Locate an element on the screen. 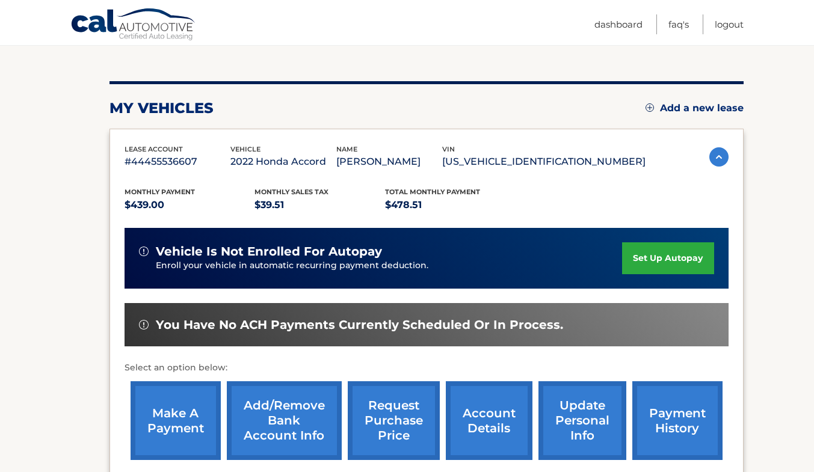 This screenshot has width=814, height=472. a: set up autopay is located at coordinates (668, 258).